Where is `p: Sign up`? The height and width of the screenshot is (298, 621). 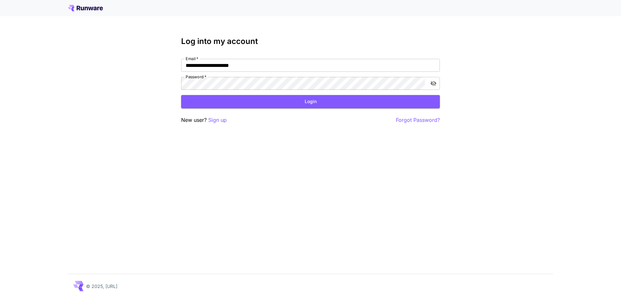 p: Sign up is located at coordinates (218, 120).